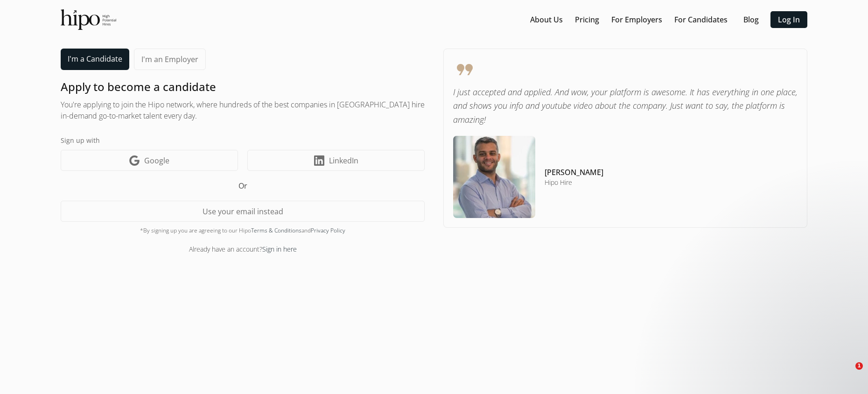  What do you see at coordinates (243, 186) in the screenshot?
I see `h5: Or` at bounding box center [243, 186].